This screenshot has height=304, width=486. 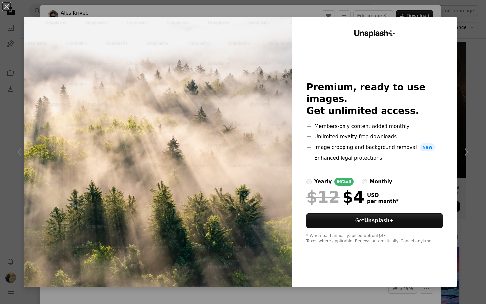 I want to click on li: Enhanced legal protections, so click(x=375, y=158).